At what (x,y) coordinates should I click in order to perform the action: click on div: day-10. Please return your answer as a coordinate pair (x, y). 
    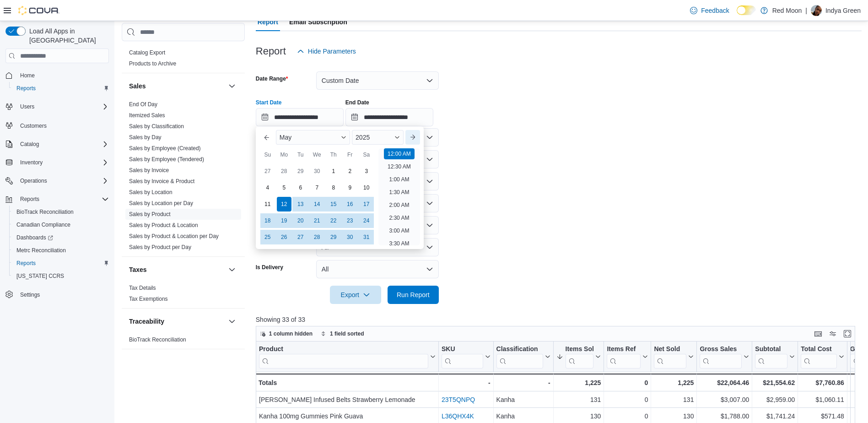
    Looking at the image, I should click on (366, 187).